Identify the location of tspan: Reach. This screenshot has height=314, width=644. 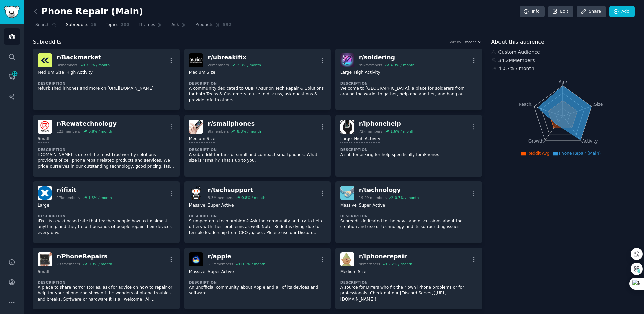
(525, 104).